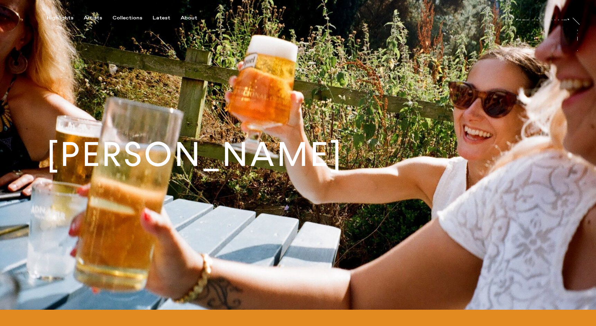 The image size is (596, 326). What do you see at coordinates (60, 18) in the screenshot?
I see `div: Highlights` at bounding box center [60, 18].